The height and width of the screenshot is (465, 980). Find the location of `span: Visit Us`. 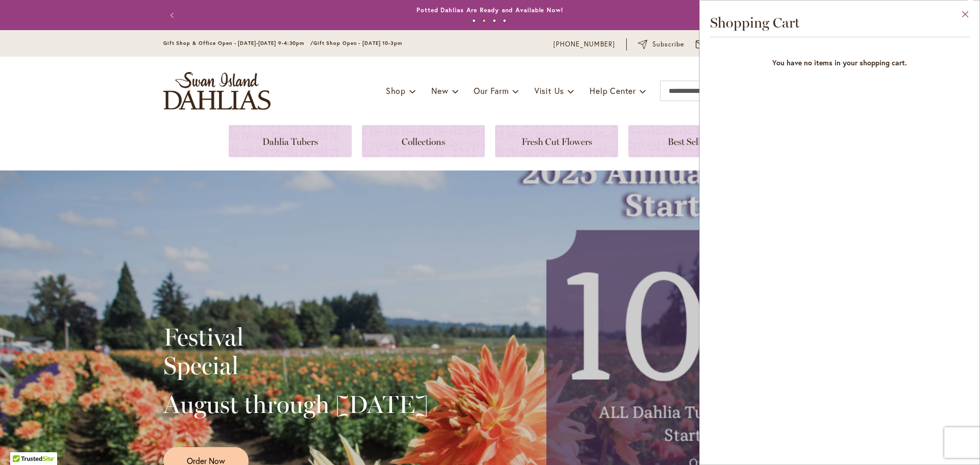

span: Visit Us is located at coordinates (549, 91).